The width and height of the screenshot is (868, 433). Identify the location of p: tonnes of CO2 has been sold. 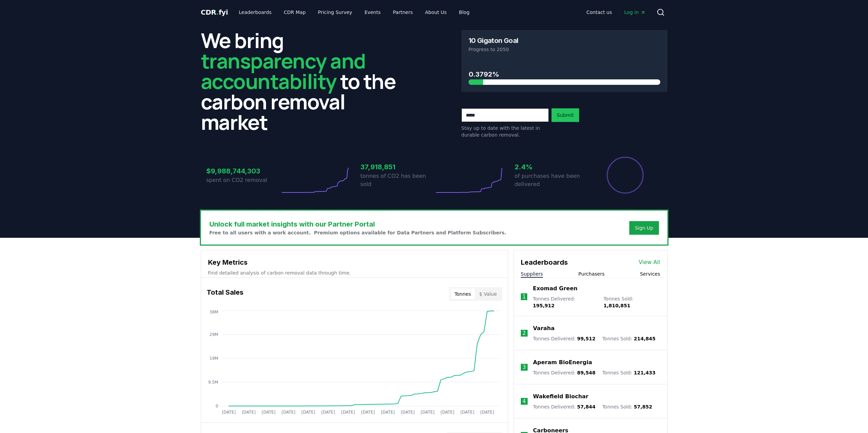
(397, 180).